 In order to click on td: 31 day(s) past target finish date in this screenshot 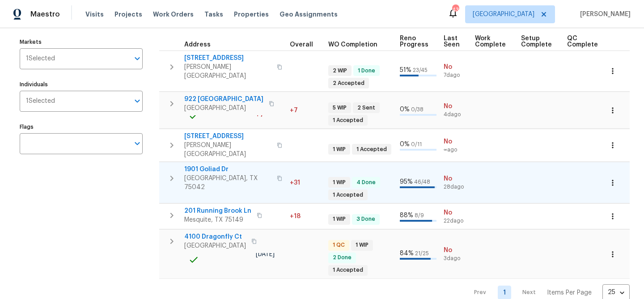, I will do `click(306, 183)`.